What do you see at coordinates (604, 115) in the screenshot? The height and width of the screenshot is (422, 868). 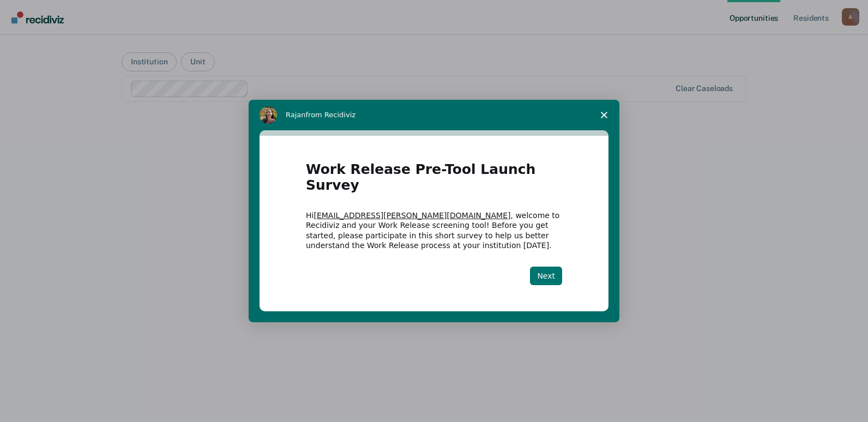 I see `span: Close survey` at bounding box center [604, 115].